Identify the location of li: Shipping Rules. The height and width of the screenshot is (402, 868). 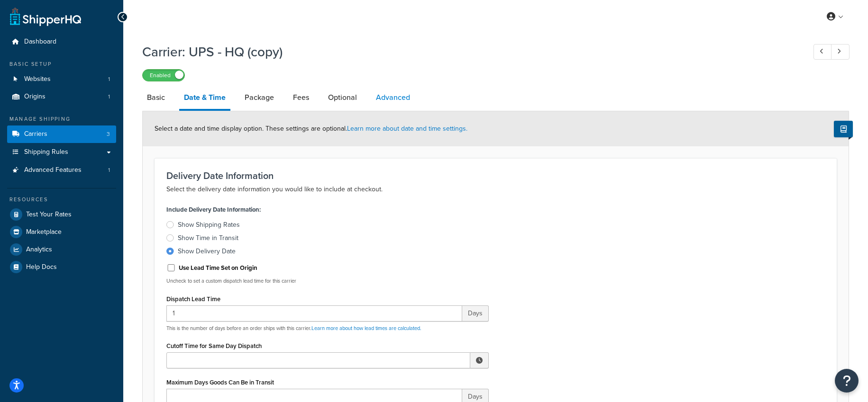
(62, 152).